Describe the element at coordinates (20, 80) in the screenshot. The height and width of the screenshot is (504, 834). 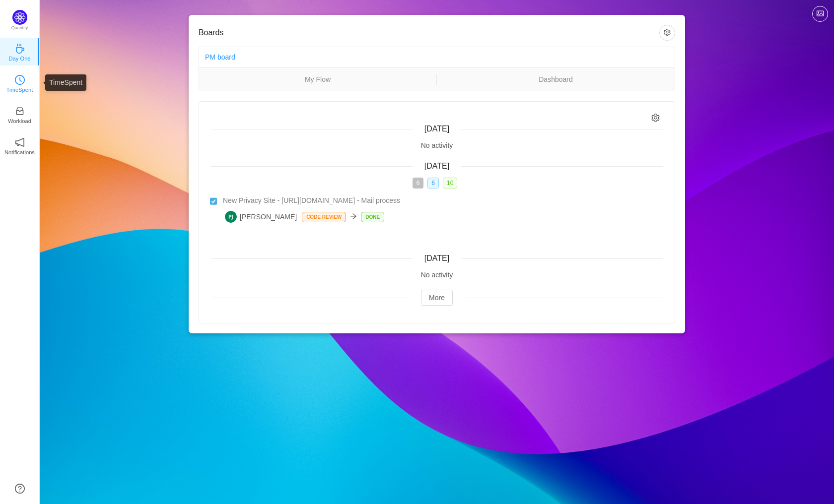
I see `i: icon: clock-circle` at that location.